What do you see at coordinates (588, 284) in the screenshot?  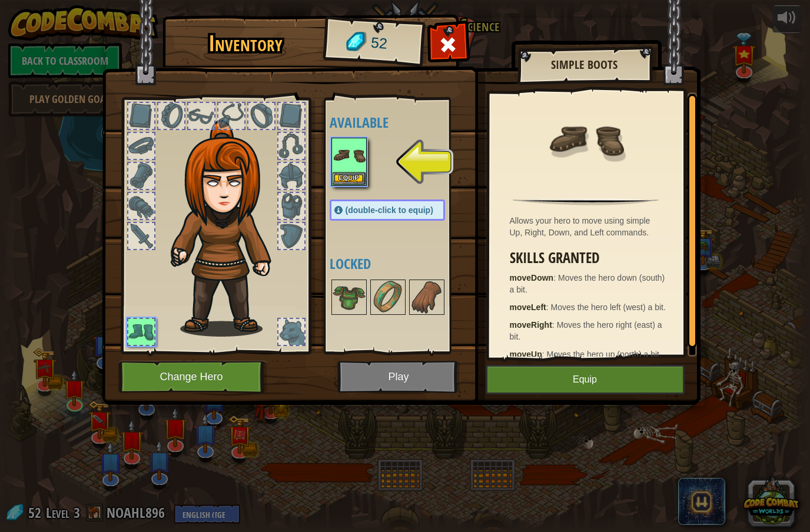 I see `span: Moves the hero down (south) a bit.` at bounding box center [588, 284].